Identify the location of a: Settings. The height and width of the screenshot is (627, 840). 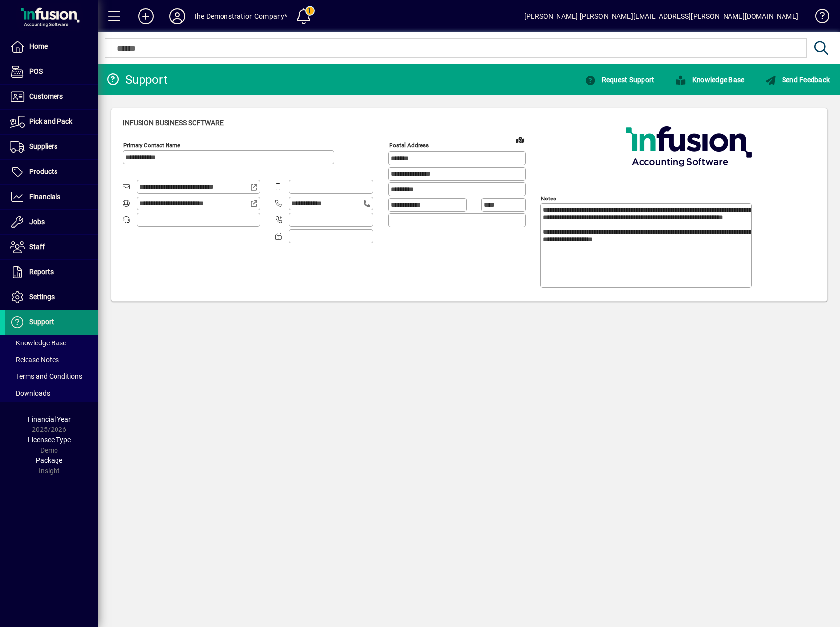
(51, 298).